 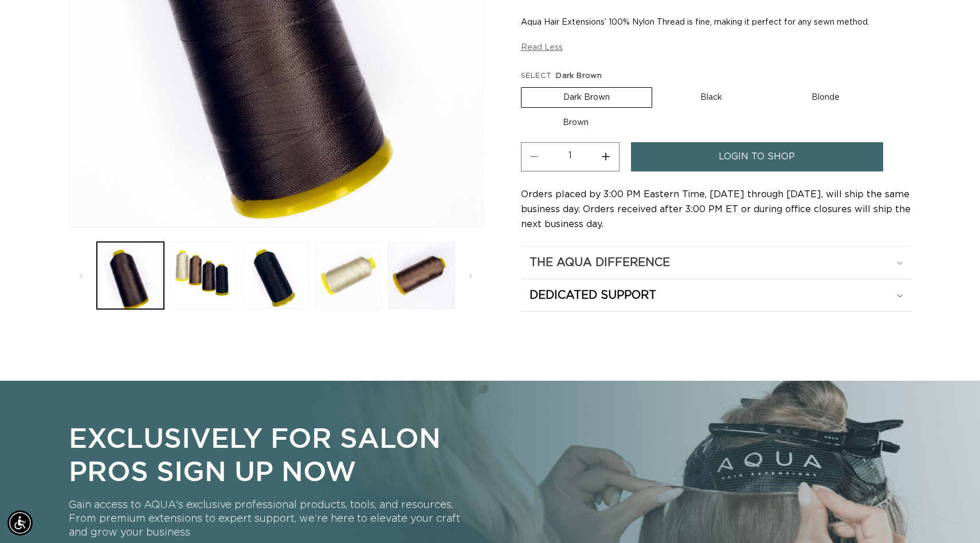 What do you see at coordinates (275, 276) in the screenshot?
I see `button: Load image 3 in gallery view` at bounding box center [275, 276].